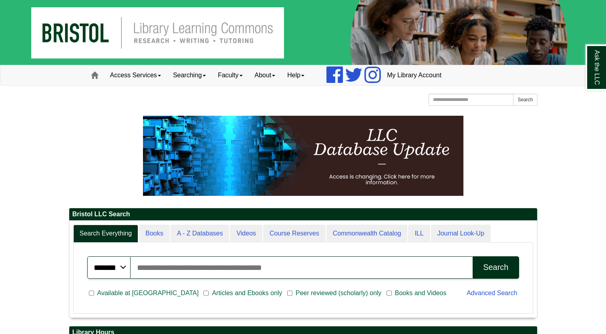 The height and width of the screenshot is (334, 606). What do you see at coordinates (230, 75) in the screenshot?
I see `a: Faculty` at bounding box center [230, 75].